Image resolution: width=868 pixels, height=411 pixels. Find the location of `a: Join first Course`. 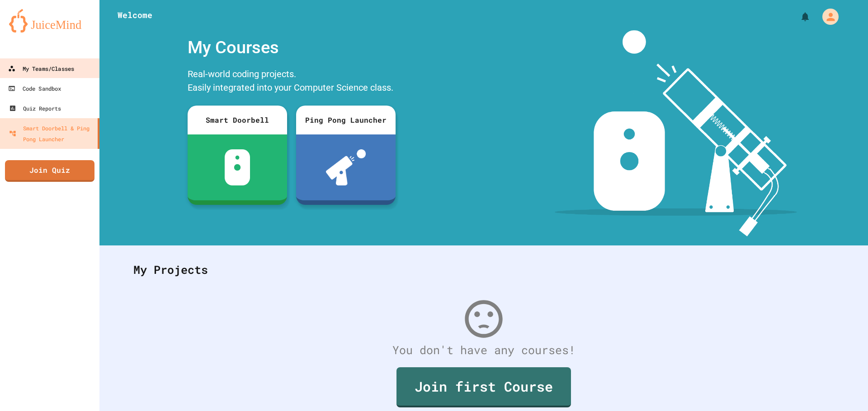

a: Join first Course is located at coordinates (484, 388).